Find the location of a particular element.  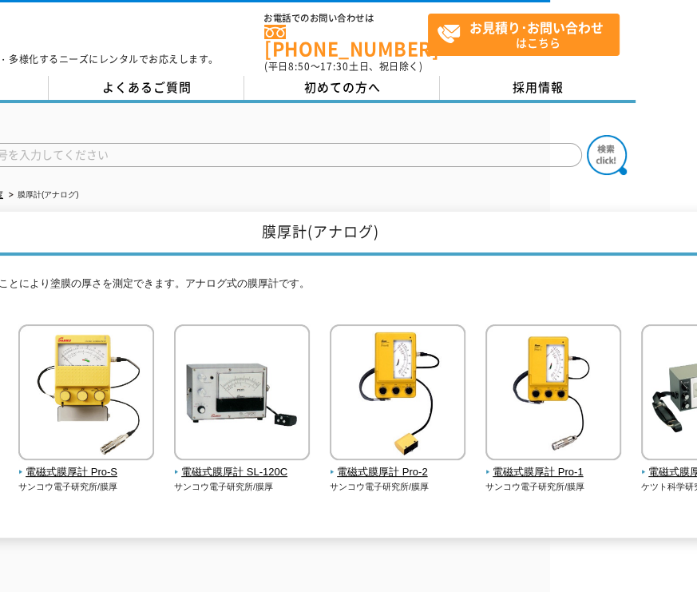

span: 電磁式膜厚計 Pro-2 is located at coordinates (398, 472).